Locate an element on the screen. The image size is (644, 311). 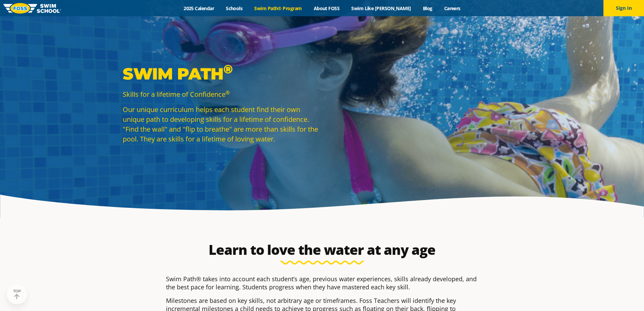
a: Blog is located at coordinates (427, 8).